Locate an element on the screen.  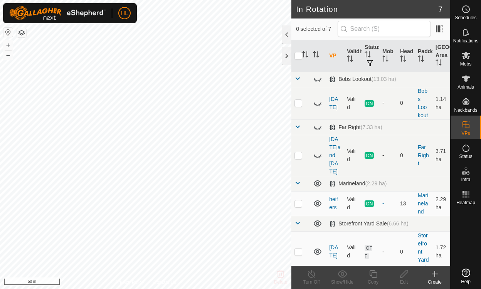
a: Storefront Yard Sale is located at coordinates (424, 252).